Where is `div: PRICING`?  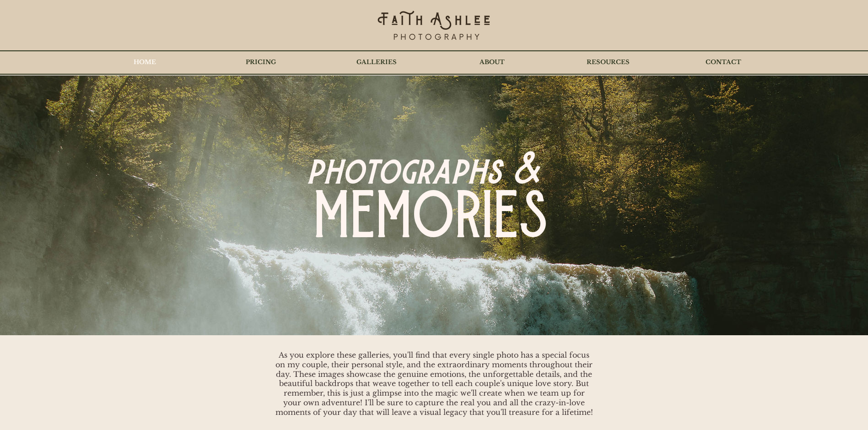
div: PRICING is located at coordinates (260, 62).